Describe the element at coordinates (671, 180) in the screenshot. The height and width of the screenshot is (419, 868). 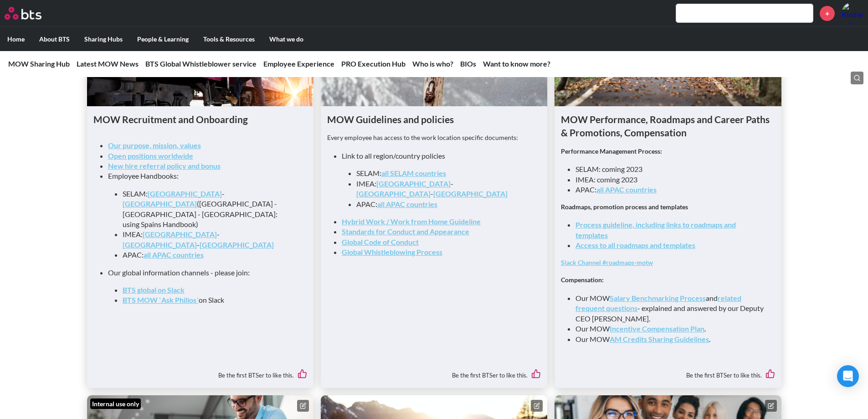
I see `li: IMEA: coming 2023` at that location.